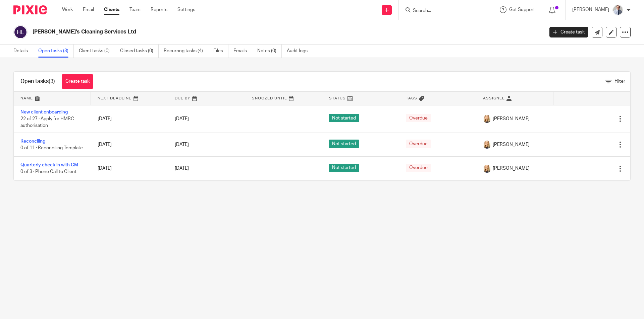 The width and height of the screenshot is (644, 319). I want to click on span: Snoozed Until, so click(269, 98).